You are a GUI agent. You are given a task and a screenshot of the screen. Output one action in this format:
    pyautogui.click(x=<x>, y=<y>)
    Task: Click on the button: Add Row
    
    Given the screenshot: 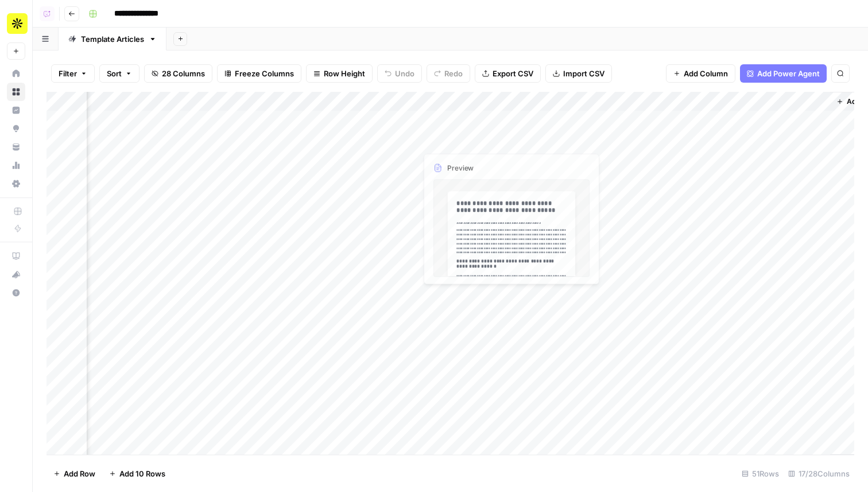 What is the action you would take?
    pyautogui.click(x=74, y=474)
    